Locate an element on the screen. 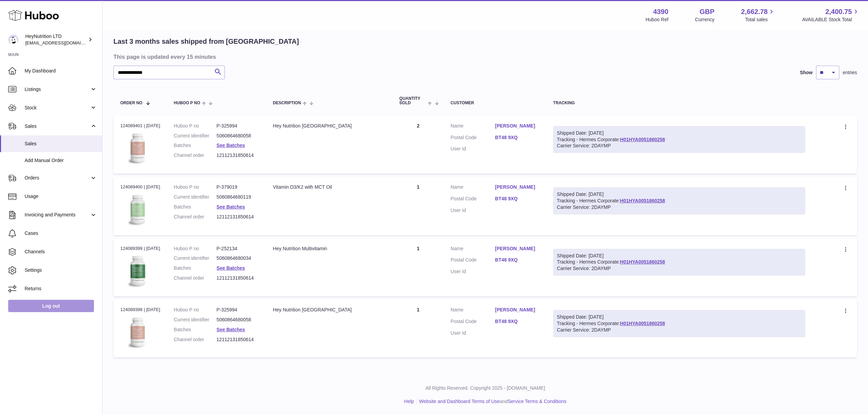 The width and height of the screenshot is (868, 415). span: Invoicing and Payments is located at coordinates (57, 215).